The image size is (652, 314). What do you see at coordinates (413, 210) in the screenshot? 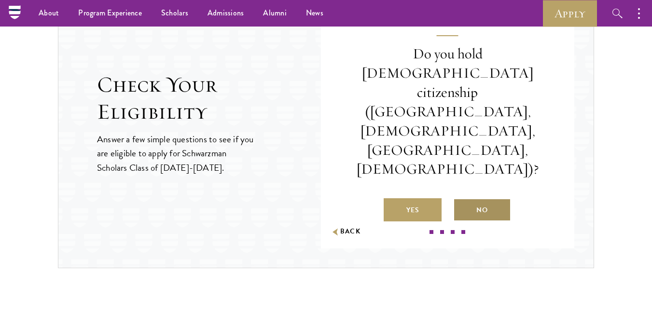
I see `label: Yes` at bounding box center [413, 210].